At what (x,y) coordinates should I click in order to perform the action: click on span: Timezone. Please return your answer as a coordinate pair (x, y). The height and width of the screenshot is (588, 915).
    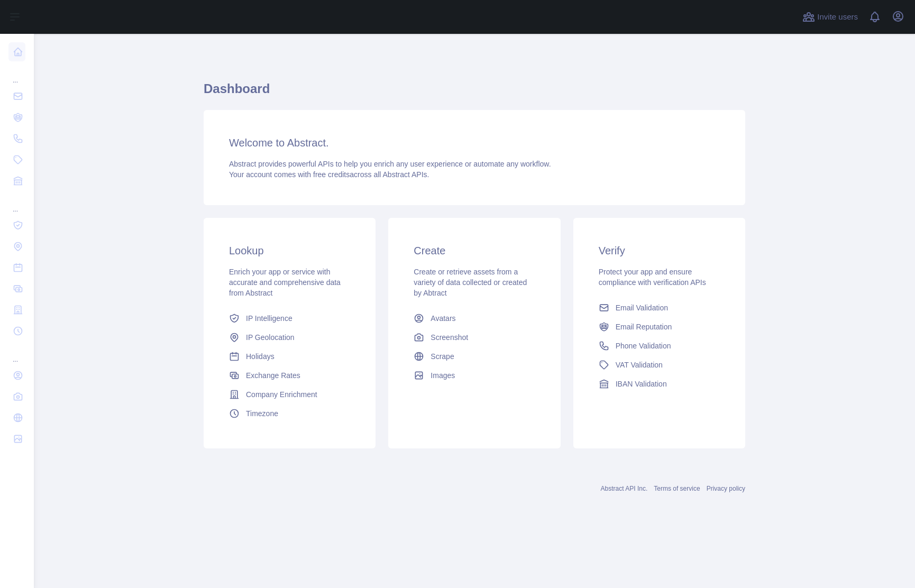
    Looking at the image, I should click on (262, 414).